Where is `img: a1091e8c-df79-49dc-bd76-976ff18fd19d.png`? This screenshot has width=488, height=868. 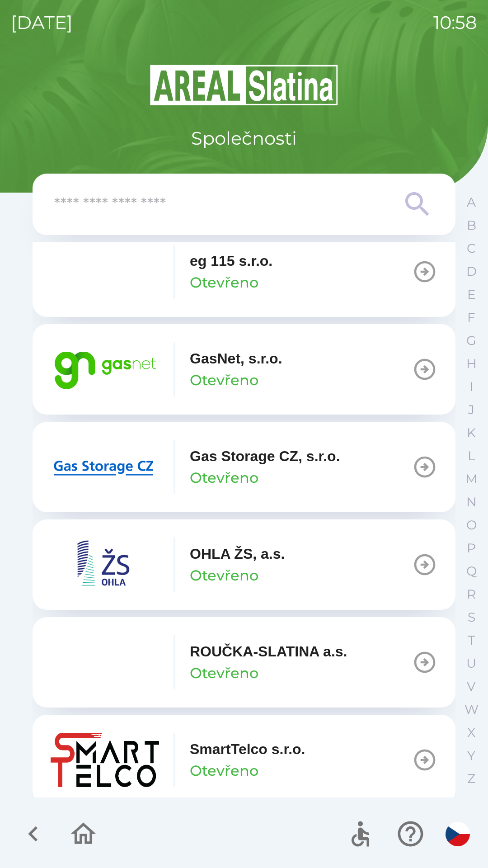
img: a1091e8c-df79-49dc-bd76-976ff18fd19d.png is located at coordinates (105, 760).